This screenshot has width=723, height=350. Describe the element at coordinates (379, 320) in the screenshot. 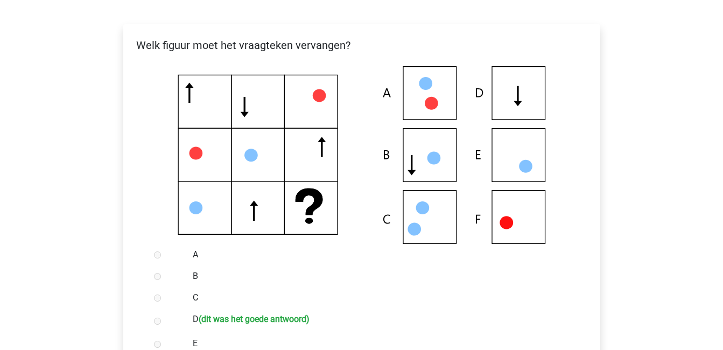

I see `label: D` at that location.